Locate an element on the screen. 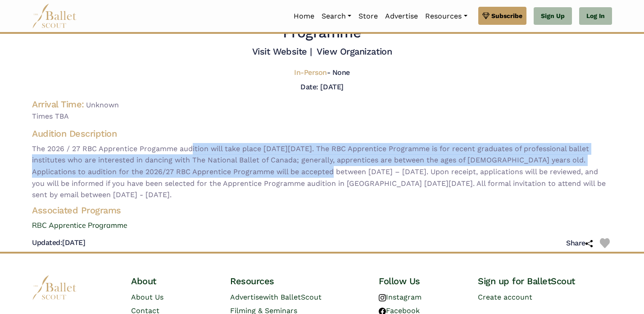 This screenshot has height=314, width=644. span: Updated: is located at coordinates (47, 243).